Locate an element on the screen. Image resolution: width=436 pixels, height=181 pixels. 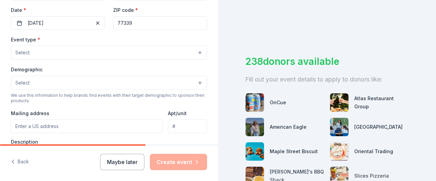
button: Maybe later is located at coordinates (122, 162).